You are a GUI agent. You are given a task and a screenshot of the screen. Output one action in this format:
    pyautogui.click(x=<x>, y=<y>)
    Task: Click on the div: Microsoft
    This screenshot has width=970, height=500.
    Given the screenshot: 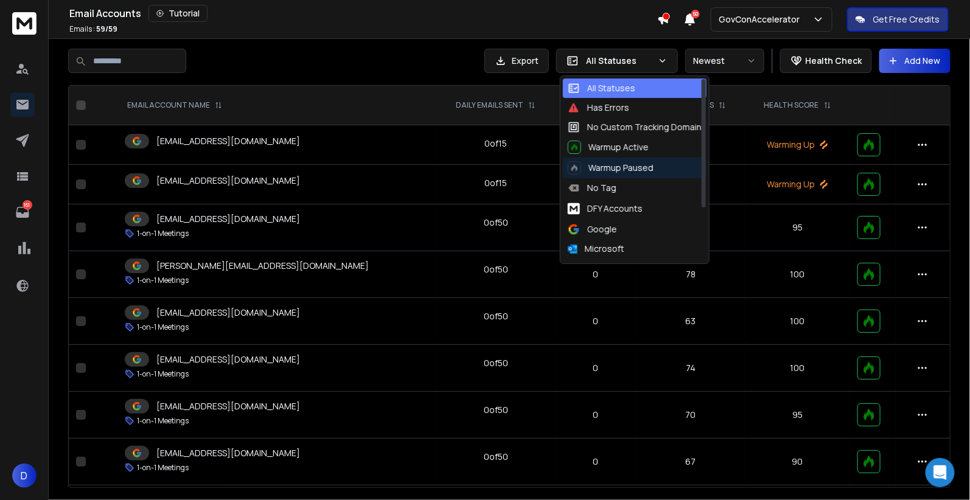 What is the action you would take?
    pyautogui.click(x=596, y=249)
    